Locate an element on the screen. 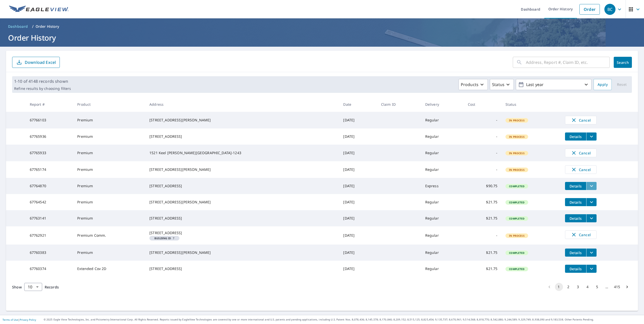 Image resolution: width=644 pixels, height=324 pixels. td: 67765936 is located at coordinates (49, 137).